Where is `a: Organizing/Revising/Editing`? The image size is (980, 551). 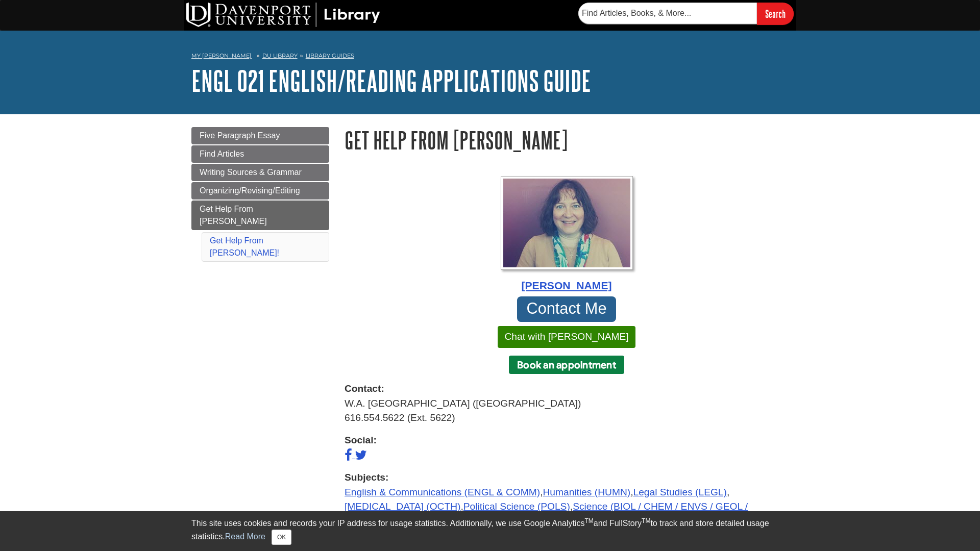
a: Organizing/Revising/Editing is located at coordinates (260, 191).